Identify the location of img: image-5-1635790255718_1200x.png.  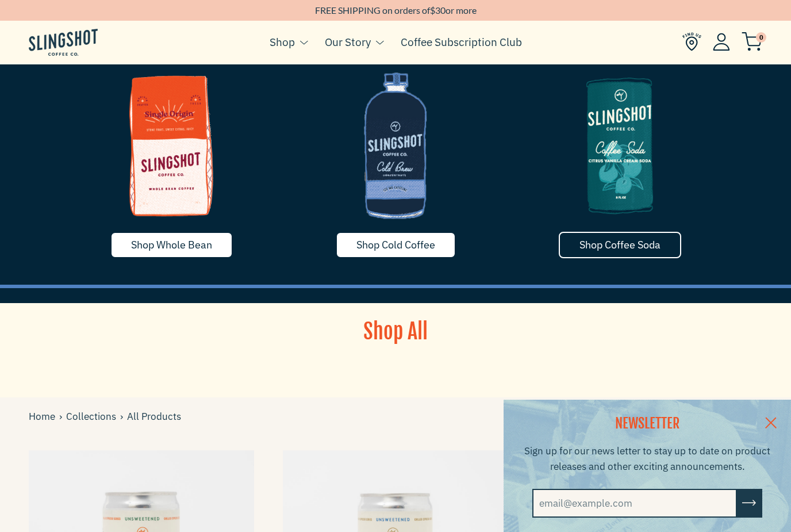
(620, 146).